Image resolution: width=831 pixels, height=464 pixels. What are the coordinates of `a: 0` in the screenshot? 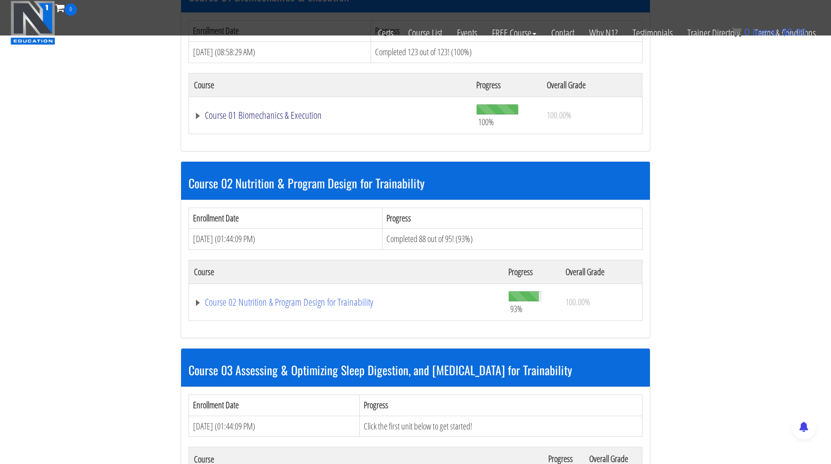 It's located at (66, 7).